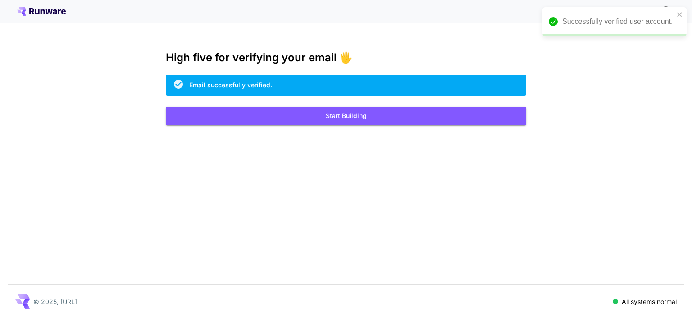 The image size is (692, 318). I want to click on p: All systems normal, so click(649, 301).